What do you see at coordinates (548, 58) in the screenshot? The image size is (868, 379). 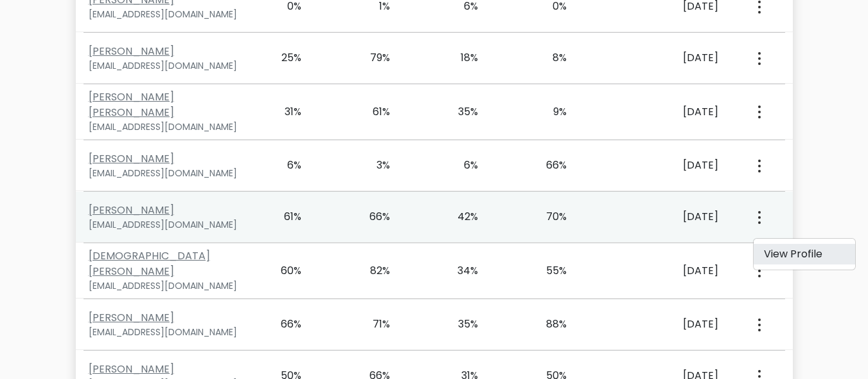 I see `div: 8%` at bounding box center [548, 58].